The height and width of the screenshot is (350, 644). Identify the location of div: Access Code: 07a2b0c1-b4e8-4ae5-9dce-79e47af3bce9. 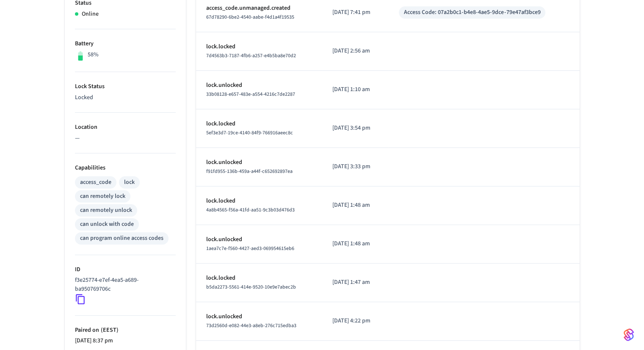
(472, 12).